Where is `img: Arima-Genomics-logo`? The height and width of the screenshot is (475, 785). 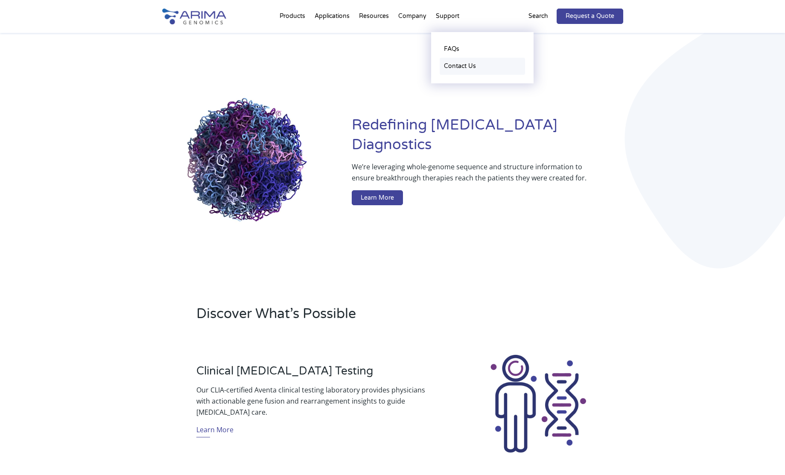
img: Arima-Genomics-logo is located at coordinates (194, 16).